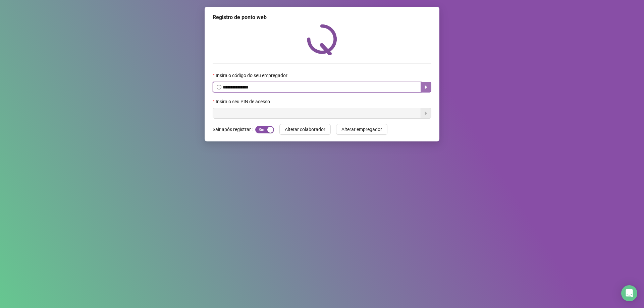 This screenshot has height=308, width=644. What do you see at coordinates (305, 130) in the screenshot?
I see `span: Alterar colaborador` at bounding box center [305, 130].